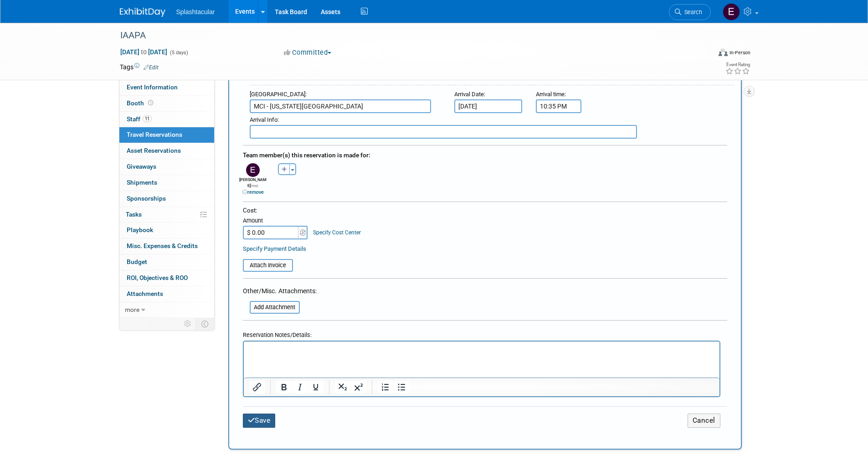  Describe the element at coordinates (132, 310) in the screenshot. I see `span: more` at that location.